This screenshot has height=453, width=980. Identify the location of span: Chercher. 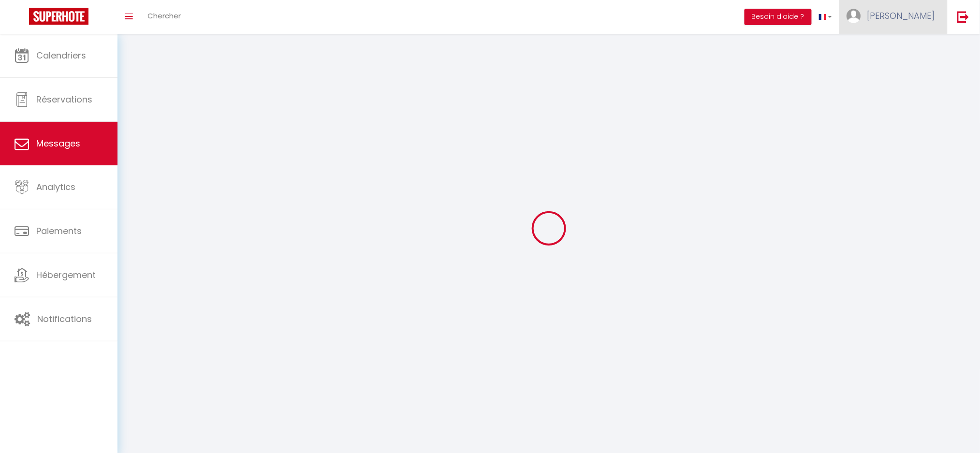
(164, 15).